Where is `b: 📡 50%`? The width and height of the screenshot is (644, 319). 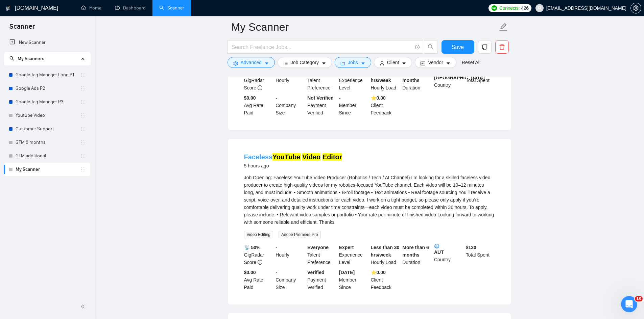
b: 📡 50% is located at coordinates (252, 248).